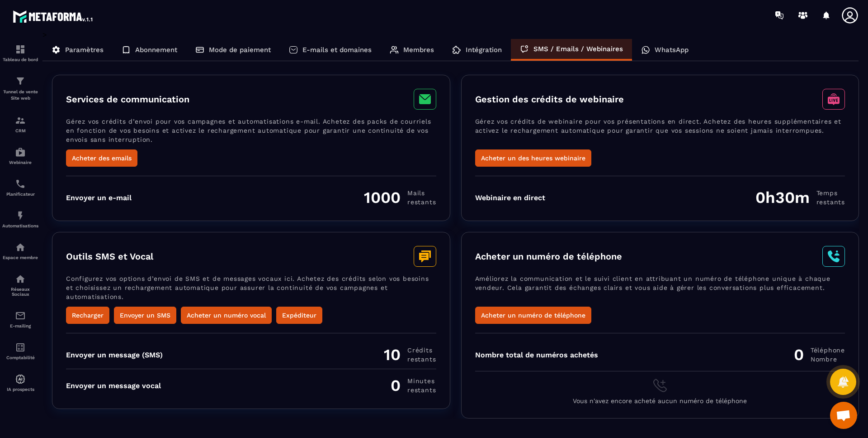 This screenshot has height=438, width=868. Describe the element at coordinates (844, 415) in the screenshot. I see `div: Ouvrir le chat` at that location.